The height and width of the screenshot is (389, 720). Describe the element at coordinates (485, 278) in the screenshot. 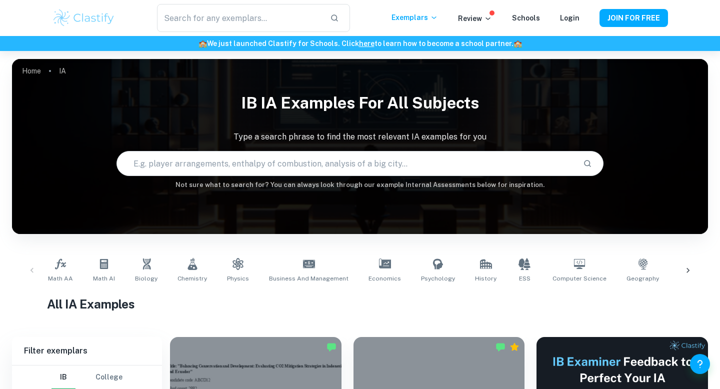

I see `span: History` at that location.